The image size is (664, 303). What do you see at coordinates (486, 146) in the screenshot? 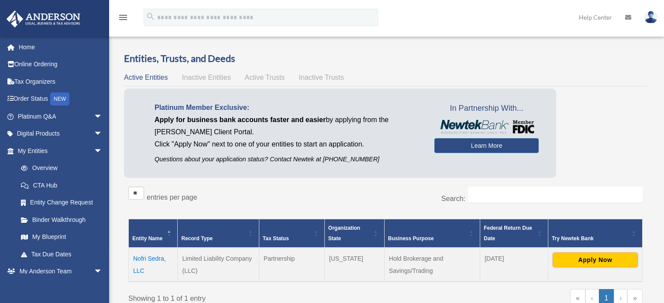
I see `a: Learn More` at bounding box center [486, 146].